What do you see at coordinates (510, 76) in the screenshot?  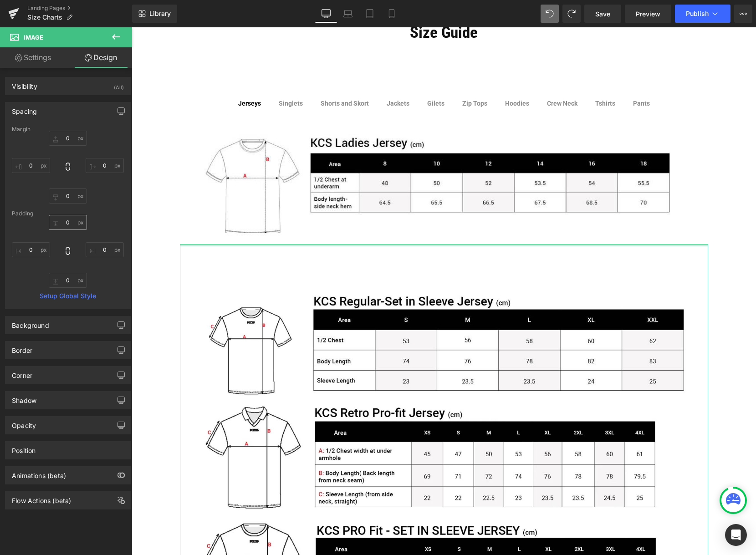 I see `strong: Pants` at bounding box center [510, 76].